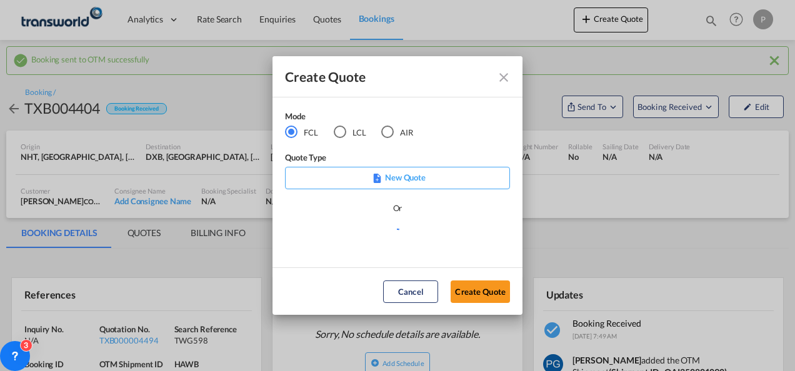  What do you see at coordinates (301, 132) in the screenshot?
I see `md-radio-button: FCL` at bounding box center [301, 132].